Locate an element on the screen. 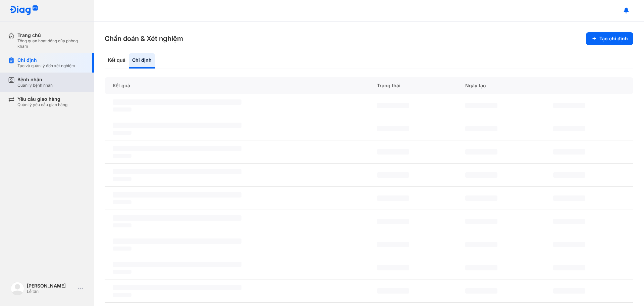 The height and width of the screenshot is (306, 644). div: Quản lý bệnh nhân is located at coordinates (35, 85).